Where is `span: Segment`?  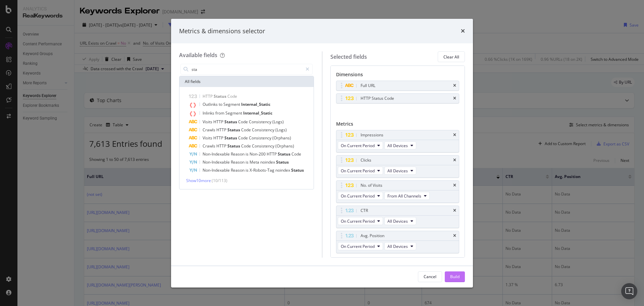 span: Segment is located at coordinates (232, 104).